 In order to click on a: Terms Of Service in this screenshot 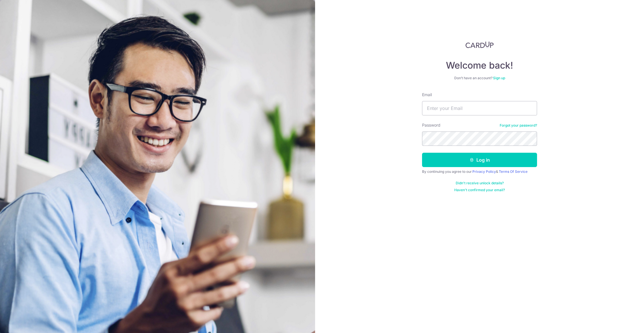, I will do `click(513, 171)`.